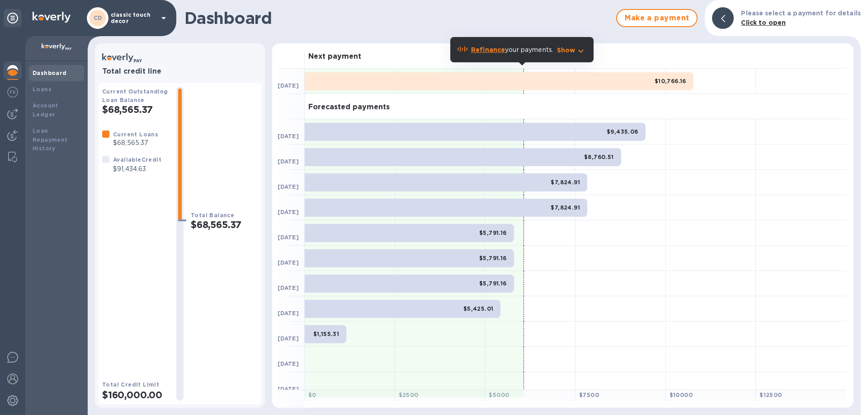  I want to click on p: classic touch decor, so click(134, 18).